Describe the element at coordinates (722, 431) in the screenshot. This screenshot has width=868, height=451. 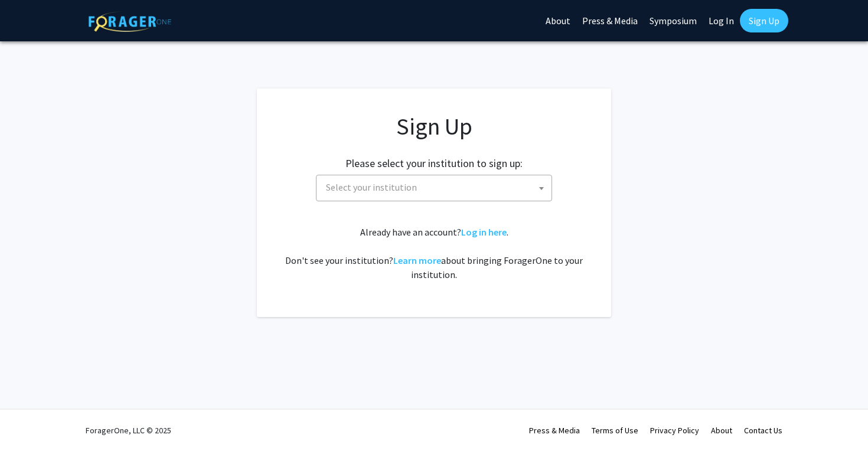
I see `a: About` at that location.